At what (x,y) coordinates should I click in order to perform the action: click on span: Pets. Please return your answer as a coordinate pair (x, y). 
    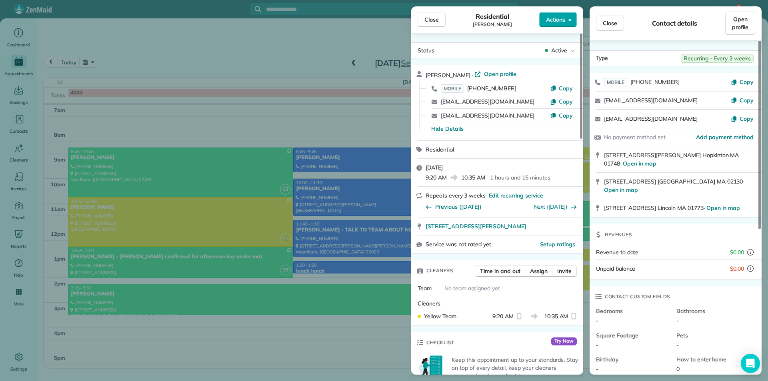
    Looking at the image, I should click on (713, 336).